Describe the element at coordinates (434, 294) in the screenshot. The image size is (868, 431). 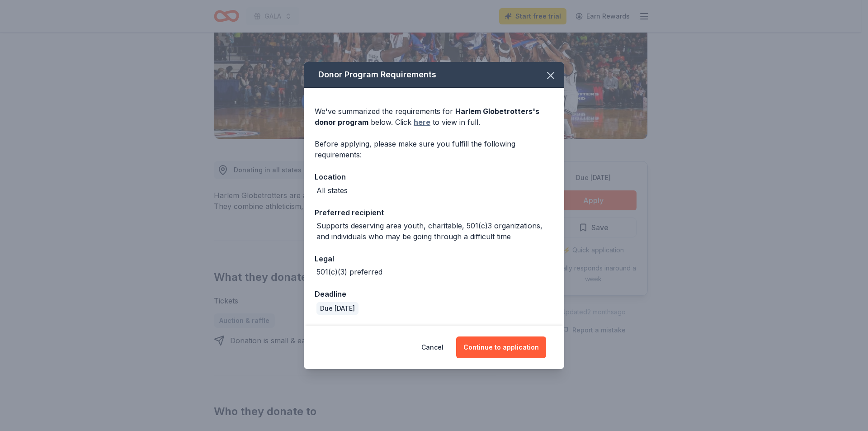
I see `div: Deadline` at that location.